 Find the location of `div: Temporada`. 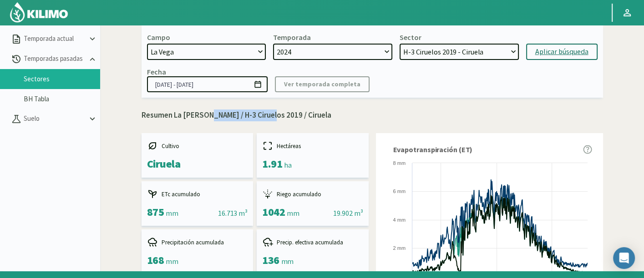

div: Temporada is located at coordinates (292, 37).